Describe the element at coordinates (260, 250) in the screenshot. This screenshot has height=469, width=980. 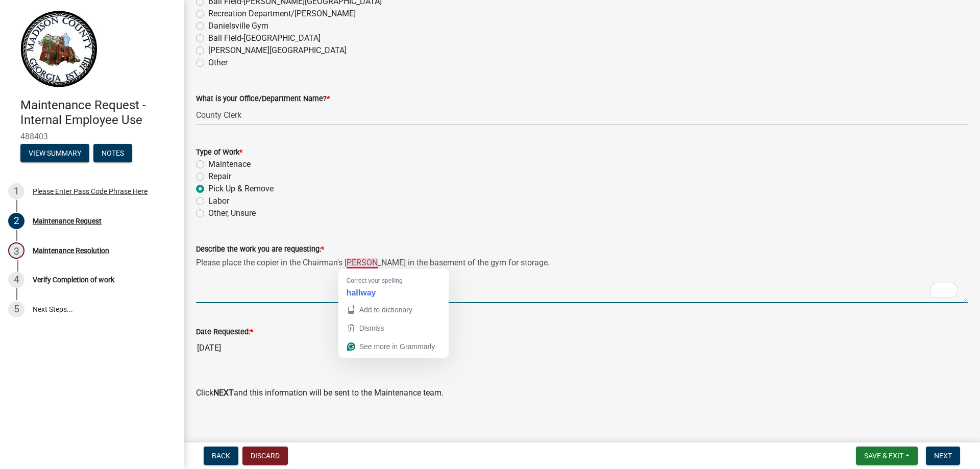
I see `label: Describe the work you are requesting:` at that location.